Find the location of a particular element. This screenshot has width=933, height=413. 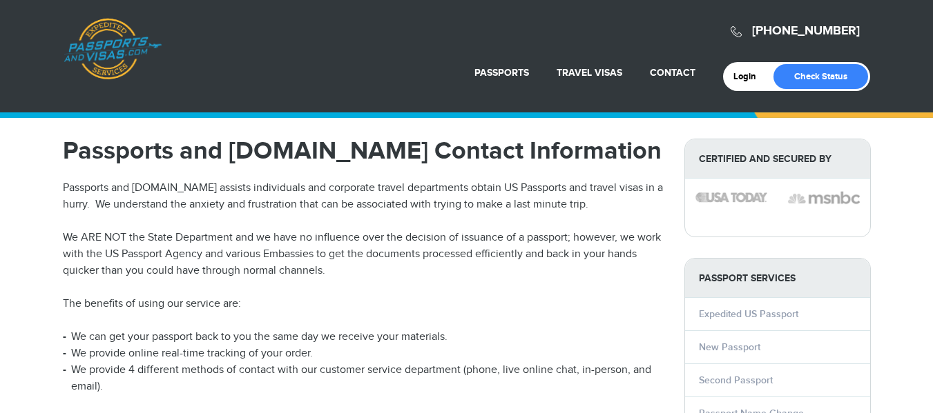

a: New Passport is located at coordinates (729, 347).